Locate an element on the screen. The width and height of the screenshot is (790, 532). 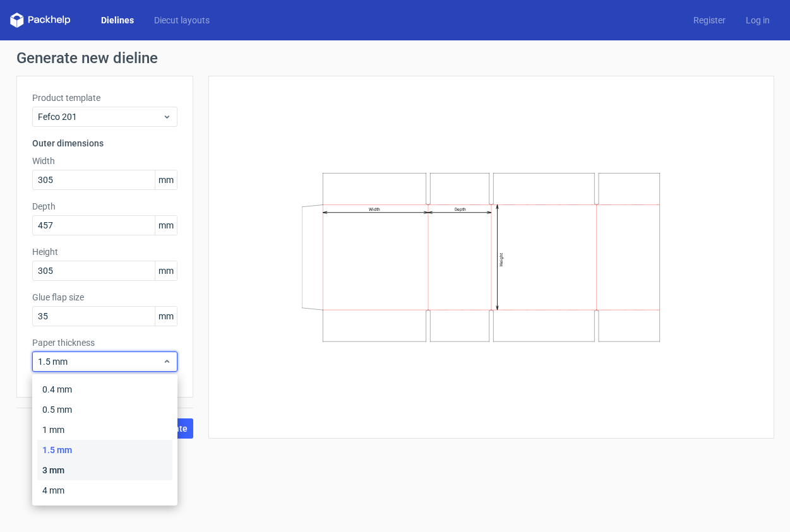
h3: Outer dimensions is located at coordinates (105, 143).